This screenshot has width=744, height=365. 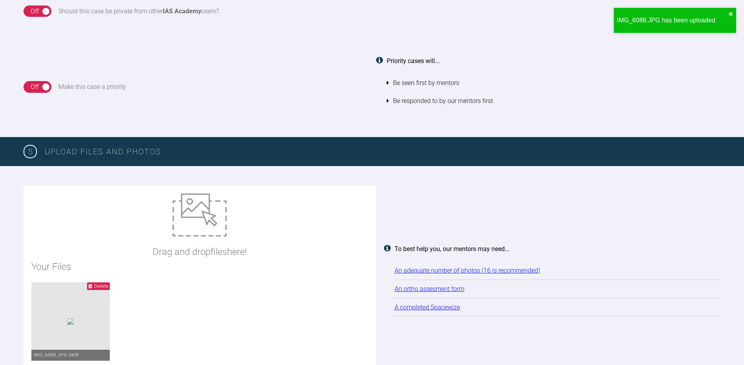 I want to click on li: Be seen first by mentors, so click(x=553, y=83).